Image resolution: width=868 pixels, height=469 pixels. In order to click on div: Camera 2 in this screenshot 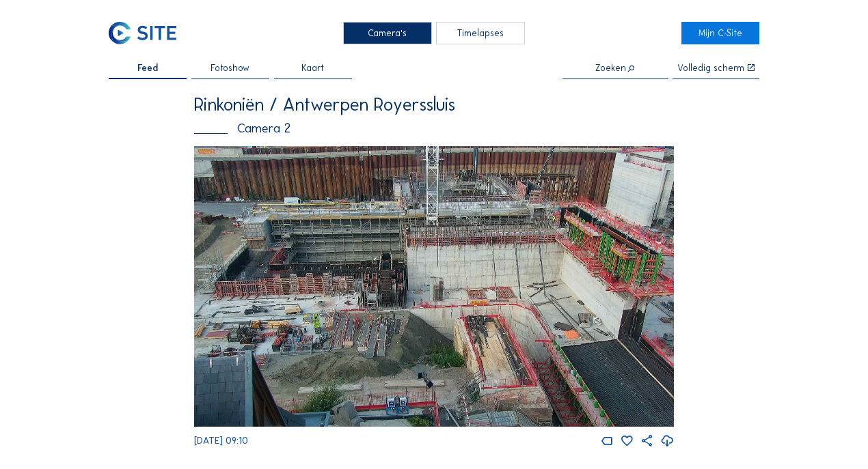, I will do `click(434, 128)`.